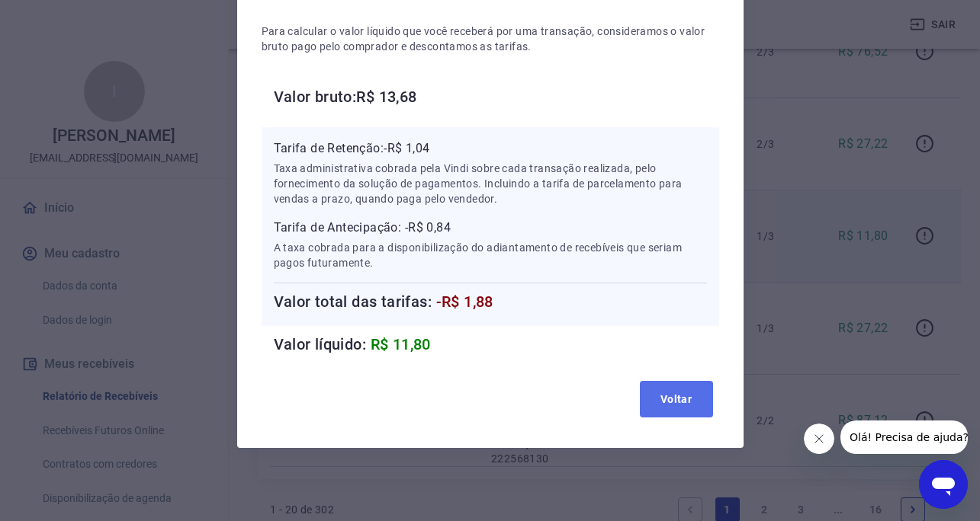 This screenshot has height=521, width=980. Describe the element at coordinates (496, 344) in the screenshot. I see `h6: Valor líquido:` at that location.